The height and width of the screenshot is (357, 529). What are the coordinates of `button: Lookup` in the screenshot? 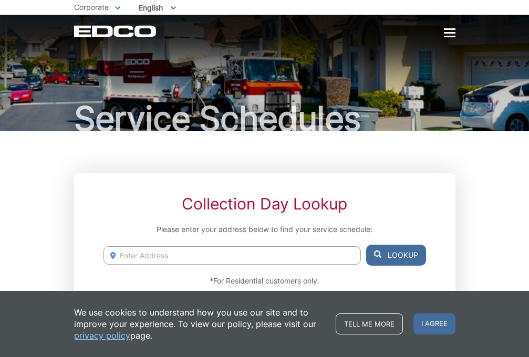 It's located at (396, 255).